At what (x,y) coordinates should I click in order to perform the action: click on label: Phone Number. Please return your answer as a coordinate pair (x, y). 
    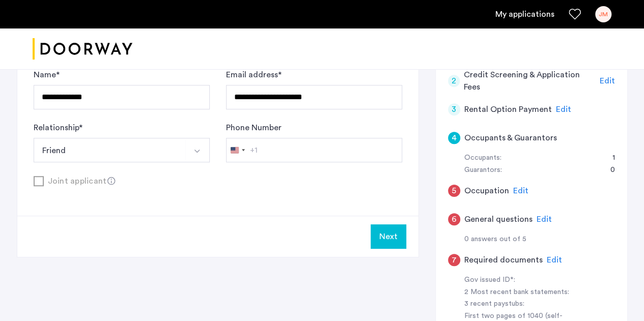
    Looking at the image, I should click on (253, 128).